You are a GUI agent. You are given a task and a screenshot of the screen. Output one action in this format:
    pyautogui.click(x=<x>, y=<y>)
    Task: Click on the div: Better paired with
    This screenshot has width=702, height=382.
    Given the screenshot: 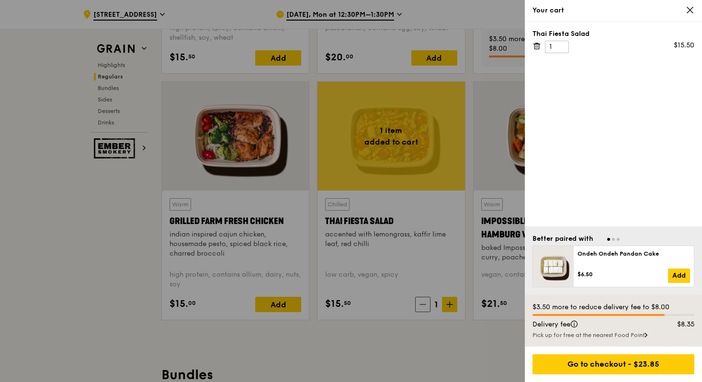 What is the action you would take?
    pyautogui.click(x=563, y=239)
    